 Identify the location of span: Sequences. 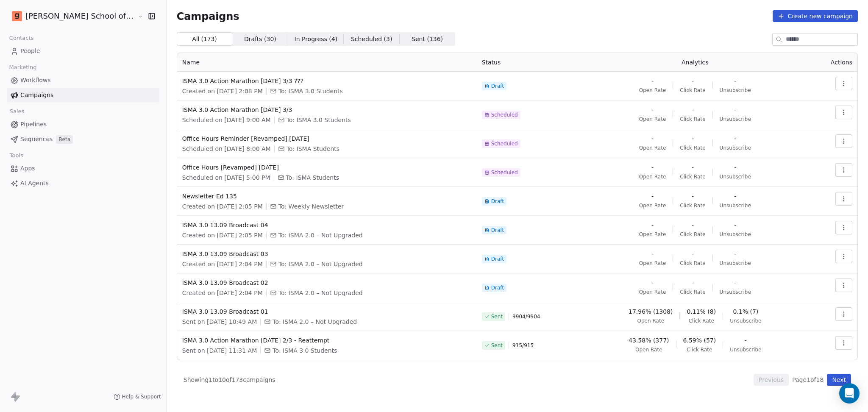
(37, 139).